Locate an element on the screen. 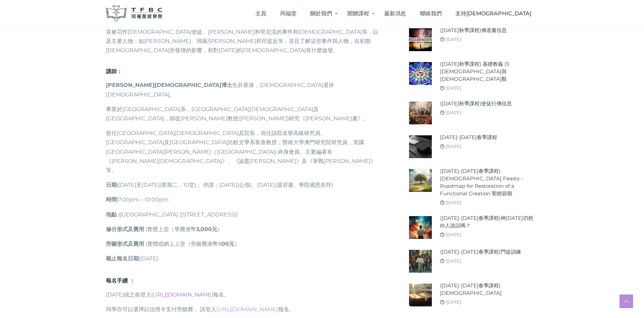 This screenshot has width=644, height=318. p: 實體或網上上堂（旁聽費港幣8 ） is located at coordinates (244, 244).